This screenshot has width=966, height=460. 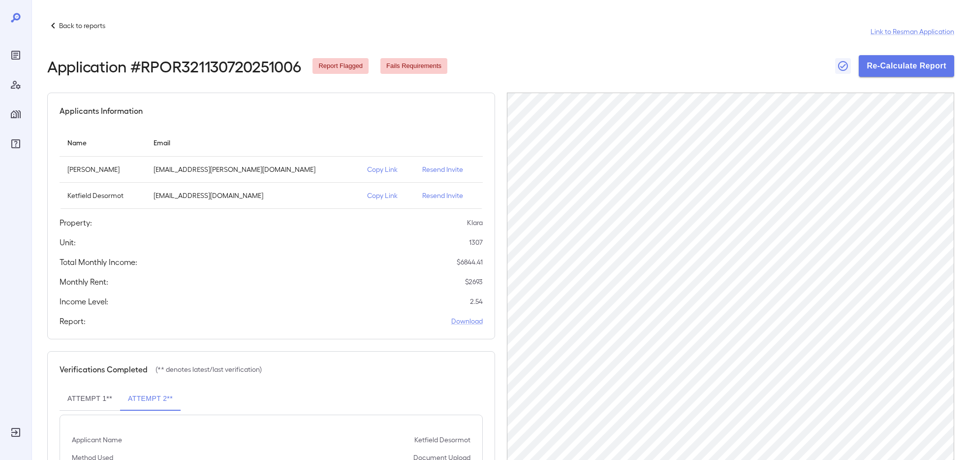 What do you see at coordinates (474, 281) in the screenshot?
I see `p: $ 2693` at bounding box center [474, 281].